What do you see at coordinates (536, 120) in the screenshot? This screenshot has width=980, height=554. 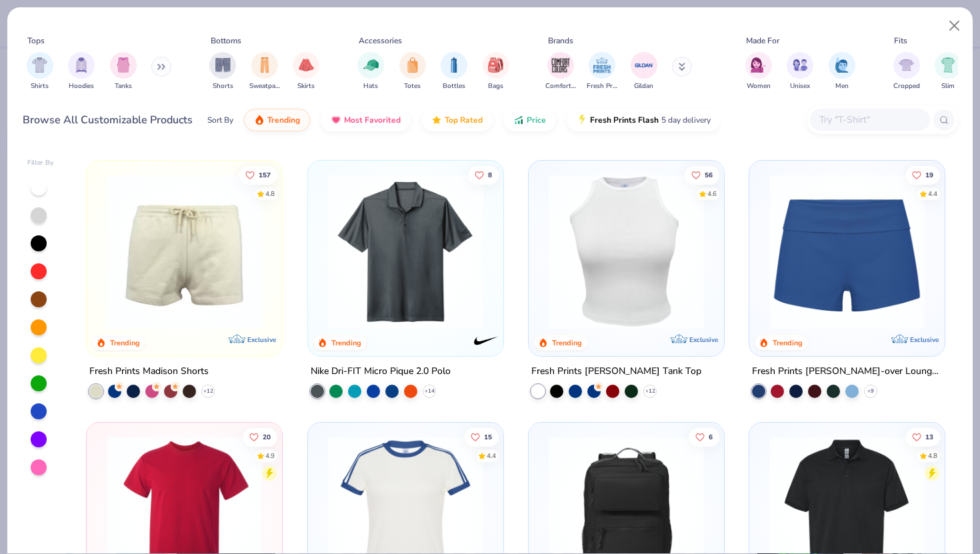 I see `span: Price` at bounding box center [536, 120].